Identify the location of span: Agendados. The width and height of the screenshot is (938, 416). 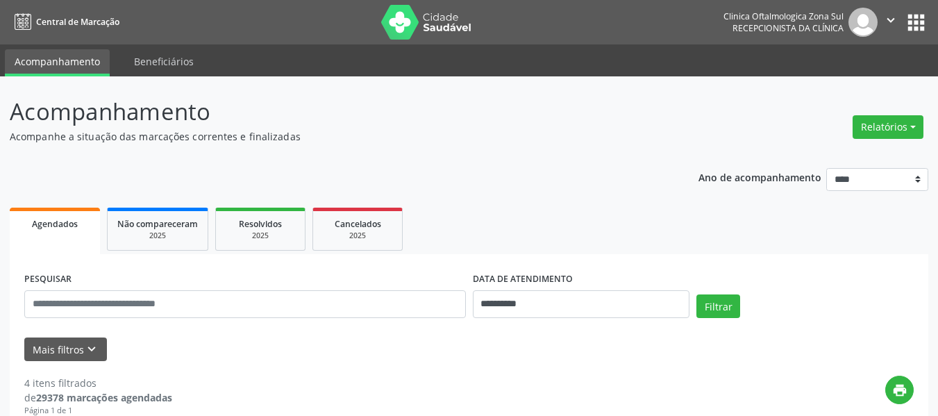
(55, 224).